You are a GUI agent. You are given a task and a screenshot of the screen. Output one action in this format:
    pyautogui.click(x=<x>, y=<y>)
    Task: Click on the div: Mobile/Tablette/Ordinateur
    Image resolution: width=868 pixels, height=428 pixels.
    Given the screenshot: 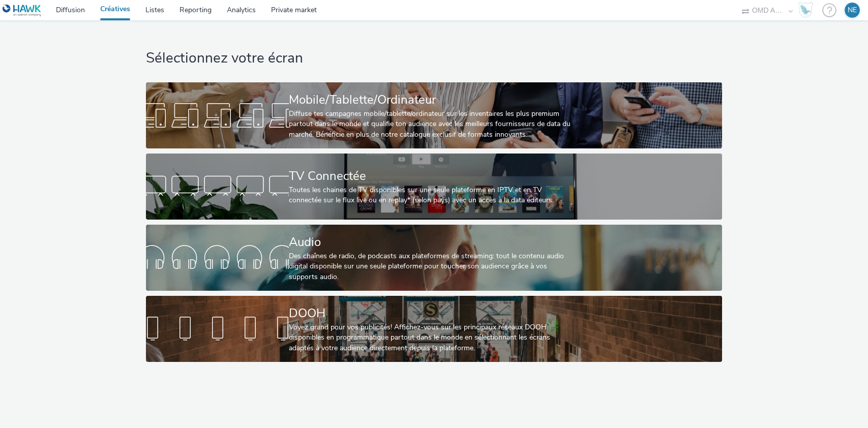 What is the action you would take?
    pyautogui.click(x=431, y=99)
    